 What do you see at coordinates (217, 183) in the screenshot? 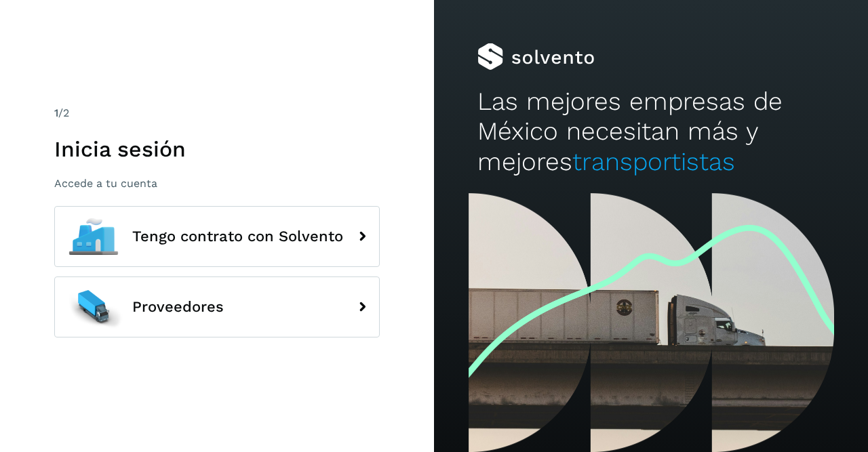
I see `p: Accede a tu cuenta` at bounding box center [217, 183].